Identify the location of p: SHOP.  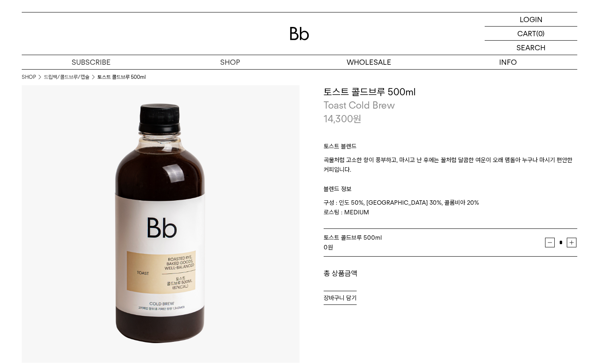
(230, 62).